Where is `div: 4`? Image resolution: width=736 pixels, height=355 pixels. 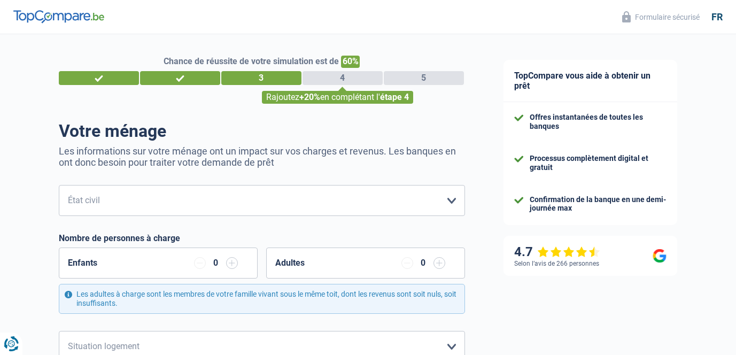 div: 4 is located at coordinates (343, 78).